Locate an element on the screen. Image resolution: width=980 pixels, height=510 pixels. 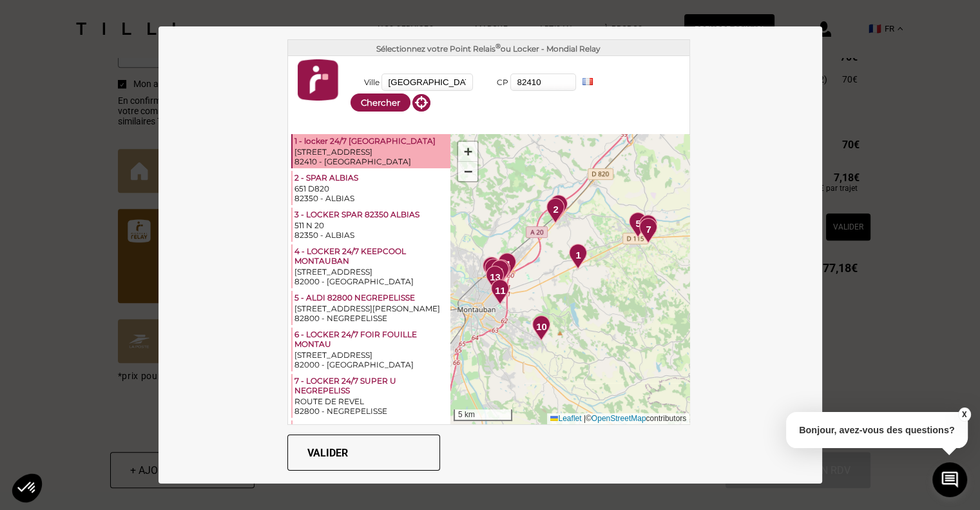
span: 8 is located at coordinates (500, 271).